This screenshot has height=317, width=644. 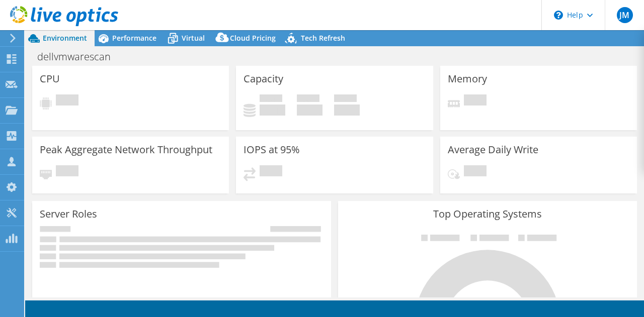 What do you see at coordinates (272, 150) in the screenshot?
I see `h3: IOPS at 95%` at bounding box center [272, 150].